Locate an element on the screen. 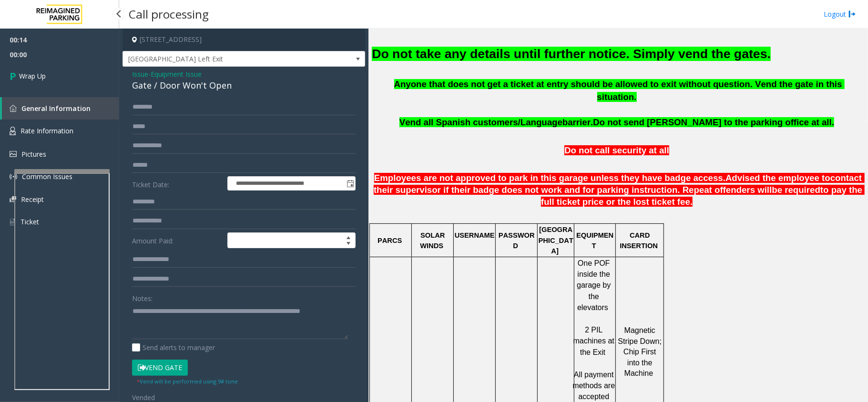 This screenshot has height=402, width=868. div: Gate / Door Won't Open is located at coordinates (243, 85).